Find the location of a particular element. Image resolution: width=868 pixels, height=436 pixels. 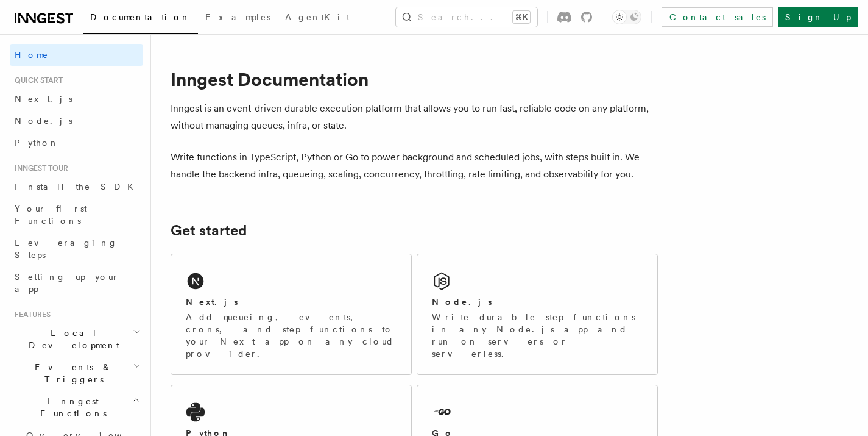

a: Node.js is located at coordinates (76, 121).